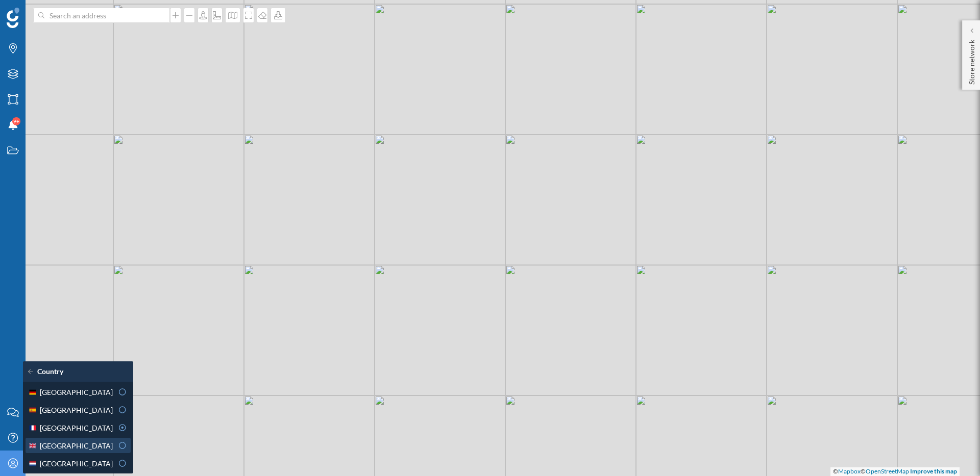 Image resolution: width=980 pixels, height=476 pixels. Describe the element at coordinates (887, 471) in the screenshot. I see `a: OpenStreetMap` at that location.